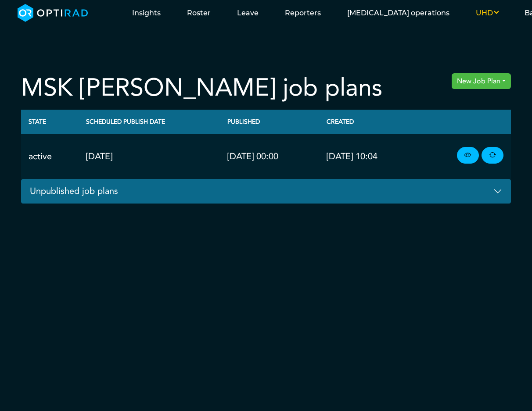 Image resolution: width=532 pixels, height=411 pixels. Describe the element at coordinates (481, 81) in the screenshot. I see `button: New Job Plan` at that location.